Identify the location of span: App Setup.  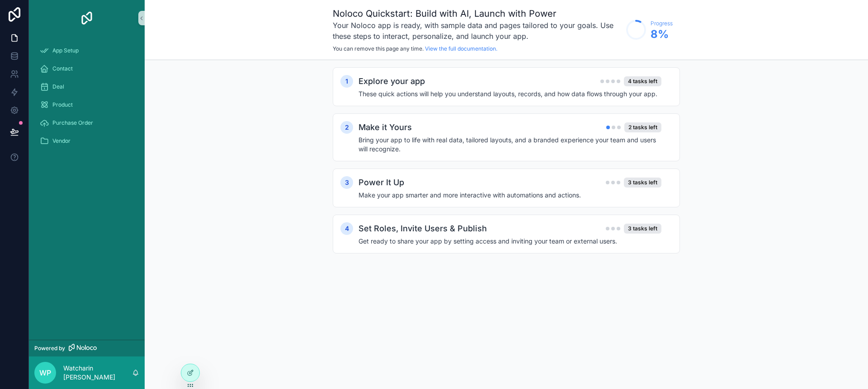
(66, 50).